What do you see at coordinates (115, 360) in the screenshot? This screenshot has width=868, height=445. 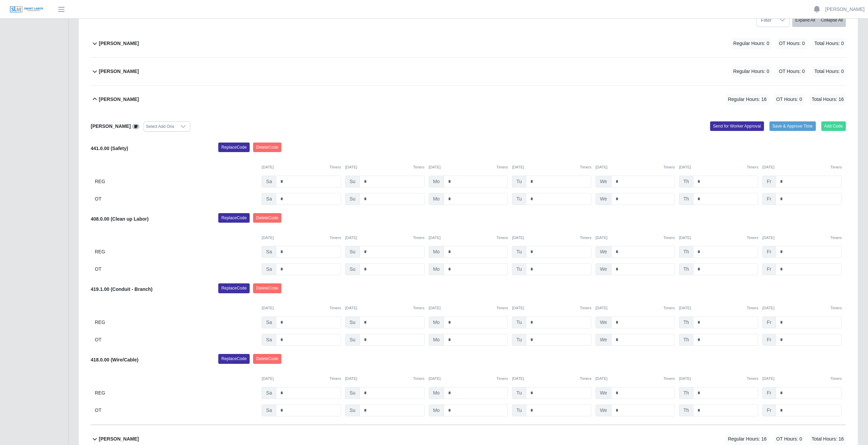 I see `b: 418.0.00 (Wire/Cable)` at bounding box center [115, 360].